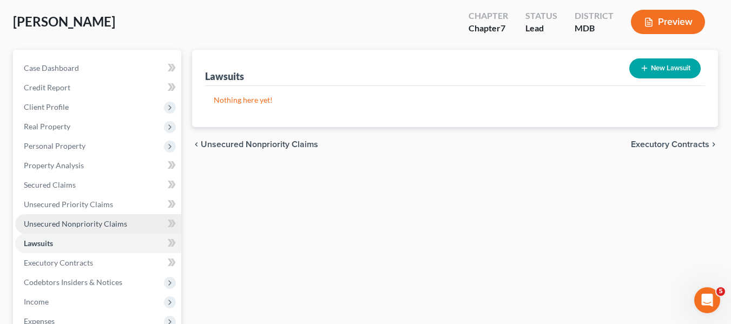  Describe the element at coordinates (47, 126) in the screenshot. I see `span: Real Property` at that location.